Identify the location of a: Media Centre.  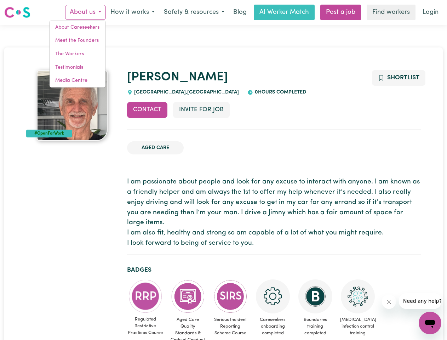
(78, 81).